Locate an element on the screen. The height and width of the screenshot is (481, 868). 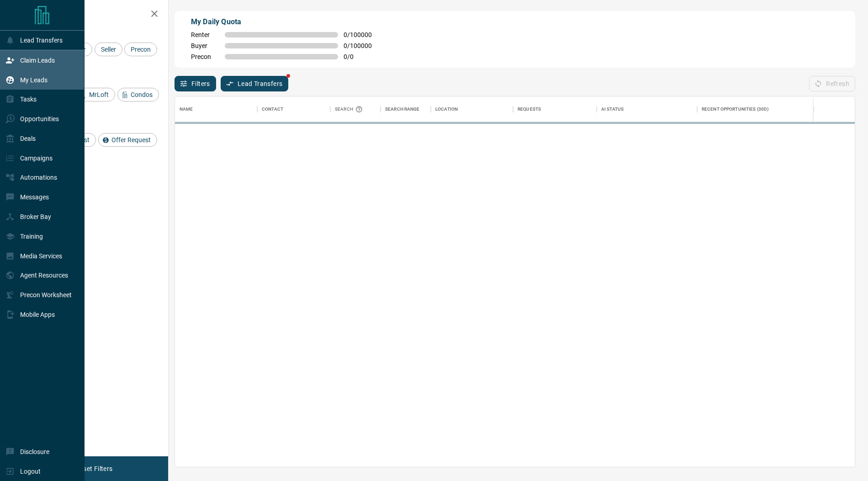
div: Offer Request is located at coordinates (127, 140).